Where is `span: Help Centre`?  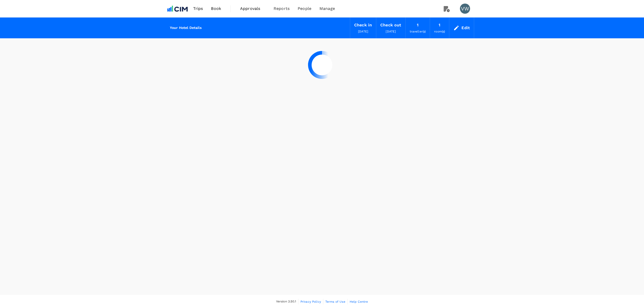 span: Help Centre is located at coordinates (359, 301).